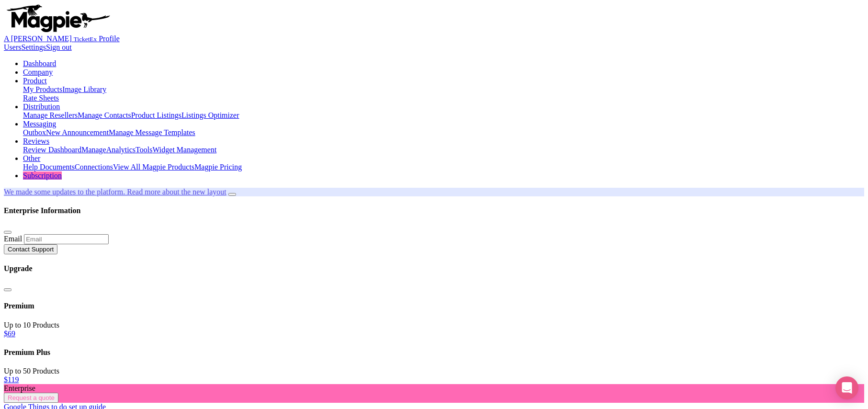 The width and height of the screenshot is (868, 409). I want to click on a: $119, so click(11, 379).